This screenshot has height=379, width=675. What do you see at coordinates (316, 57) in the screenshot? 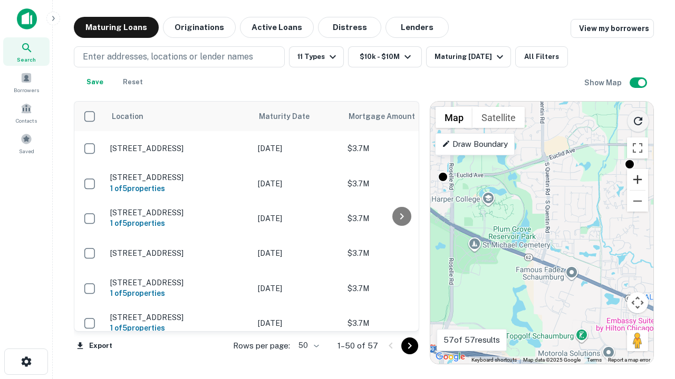
I see `button: 11 Types` at bounding box center [316, 57].